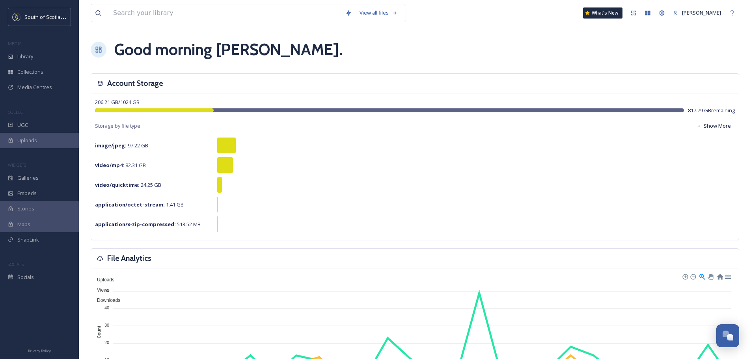 The image size is (751, 359). Describe the element at coordinates (379, 13) in the screenshot. I see `div: View all files` at that location.